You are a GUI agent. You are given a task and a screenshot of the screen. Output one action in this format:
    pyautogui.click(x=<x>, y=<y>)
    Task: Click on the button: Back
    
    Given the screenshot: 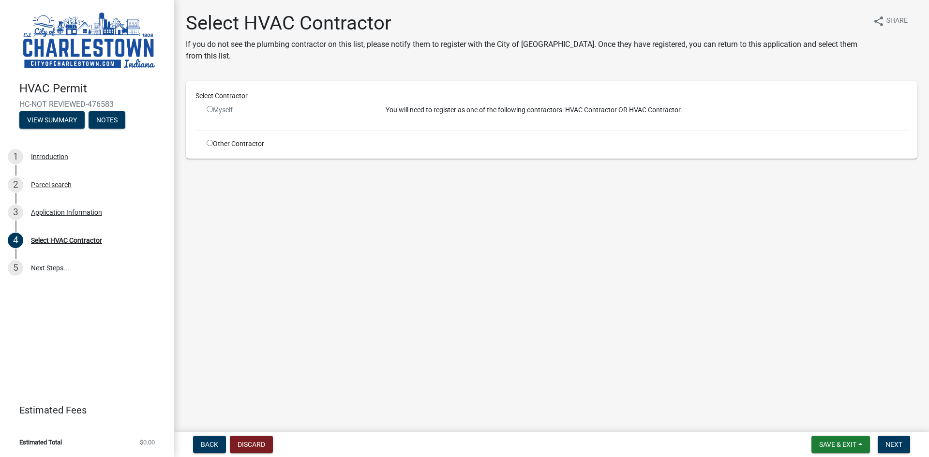 What is the action you would take?
    pyautogui.click(x=210, y=445)
    